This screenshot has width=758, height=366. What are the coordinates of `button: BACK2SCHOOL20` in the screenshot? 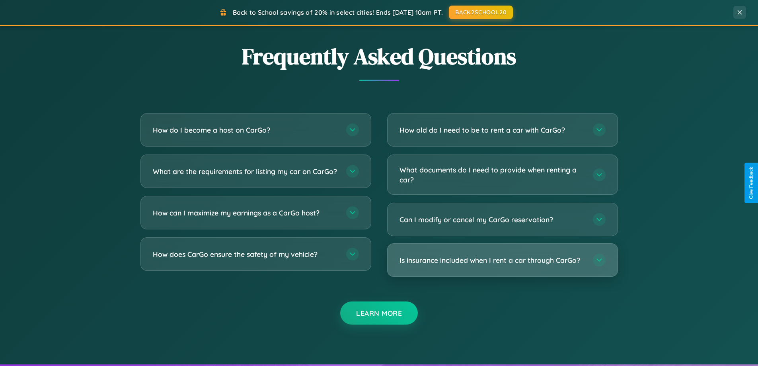 It's located at (481, 12).